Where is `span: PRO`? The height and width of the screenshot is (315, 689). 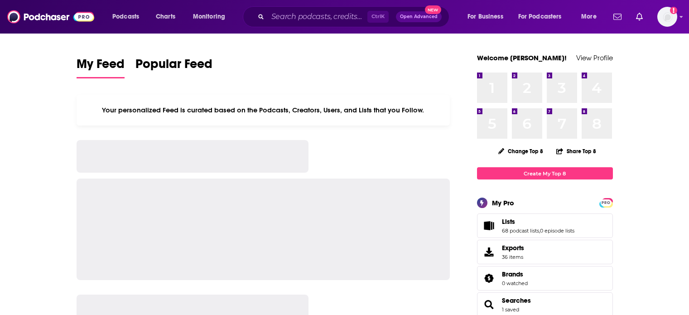
span: PRO is located at coordinates (606, 202).